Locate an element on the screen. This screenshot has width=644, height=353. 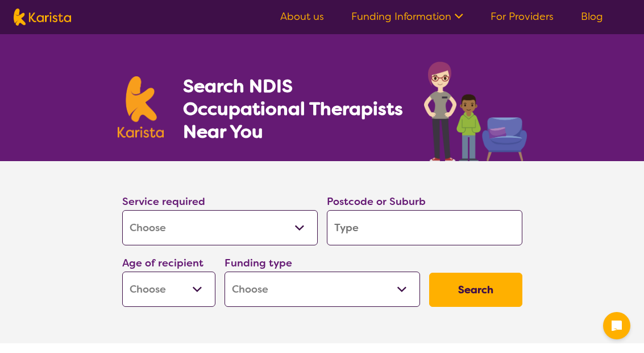
label: Postcode or Suburb is located at coordinates (376, 201).